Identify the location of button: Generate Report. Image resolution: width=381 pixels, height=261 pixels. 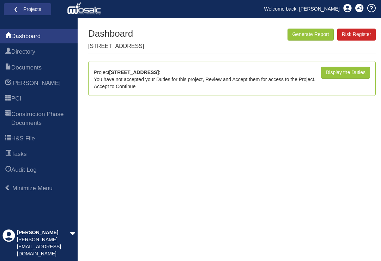
(311, 35).